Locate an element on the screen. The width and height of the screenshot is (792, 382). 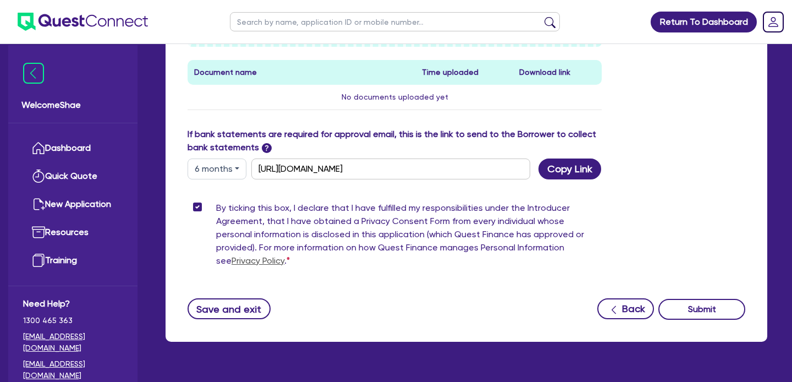
a: Privacy Policy is located at coordinates (258, 260).